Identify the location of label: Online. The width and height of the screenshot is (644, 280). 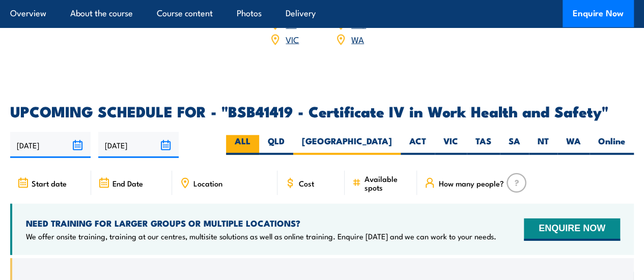
(611, 145).